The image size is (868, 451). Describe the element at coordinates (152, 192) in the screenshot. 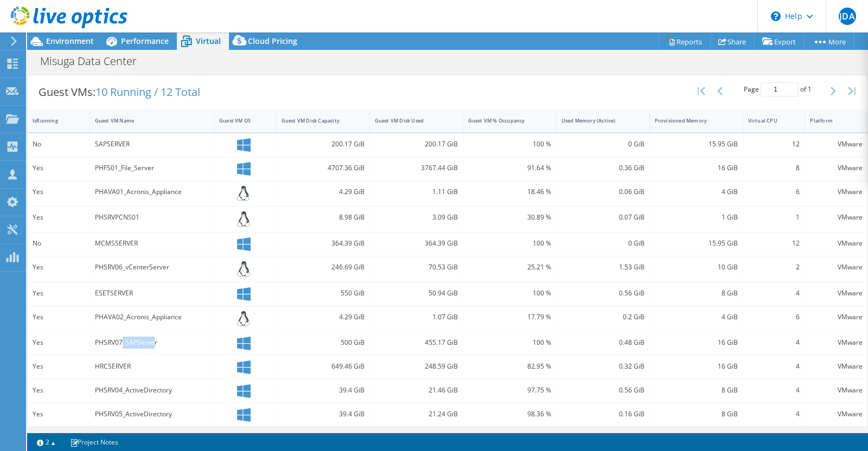

I see `div: PHAVA01_Acronis_Appliance` at that location.